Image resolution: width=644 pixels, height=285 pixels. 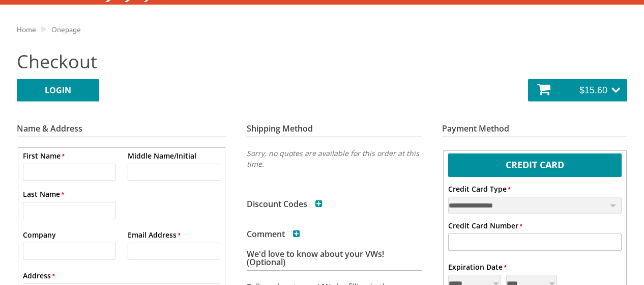 What do you see at coordinates (39, 275) in the screenshot?
I see `label: Address` at bounding box center [39, 275].